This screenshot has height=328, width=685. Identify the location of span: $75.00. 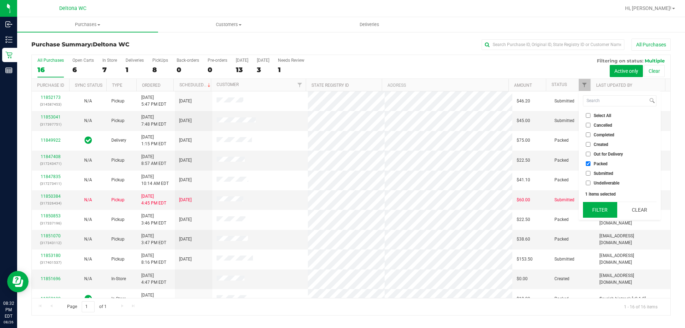
(524, 140).